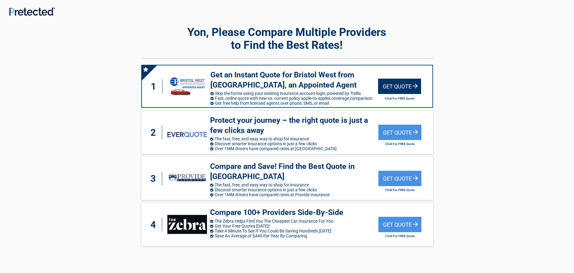  What do you see at coordinates (294, 103) in the screenshot?
I see `li: Get free help from licensed agents over phone, SMS, or email` at bounding box center [294, 103].